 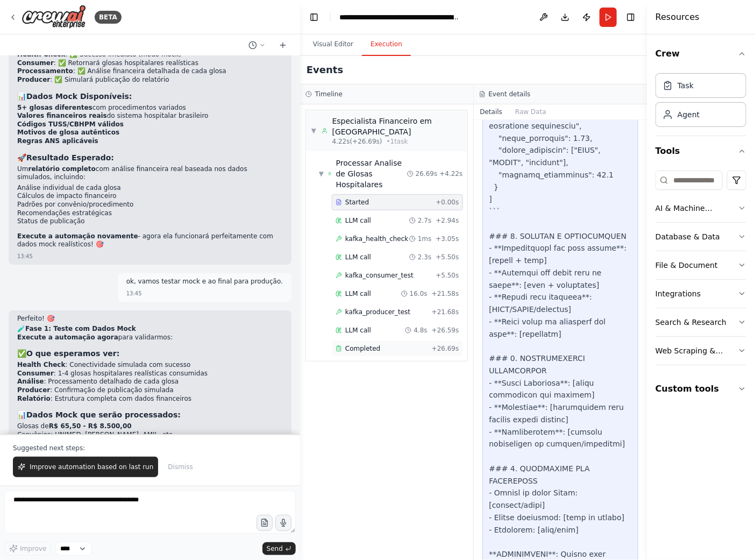 I want to click on strong: Análise, so click(x=30, y=381).